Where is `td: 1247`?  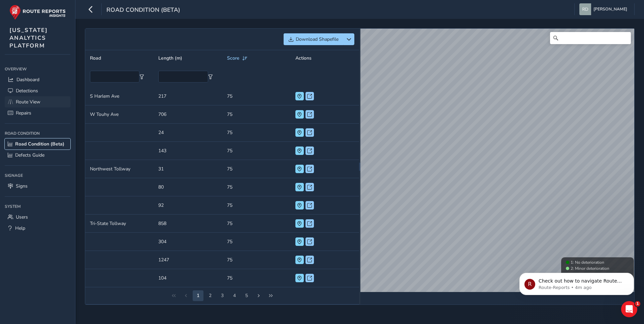 td: 1247 is located at coordinates (187, 260).